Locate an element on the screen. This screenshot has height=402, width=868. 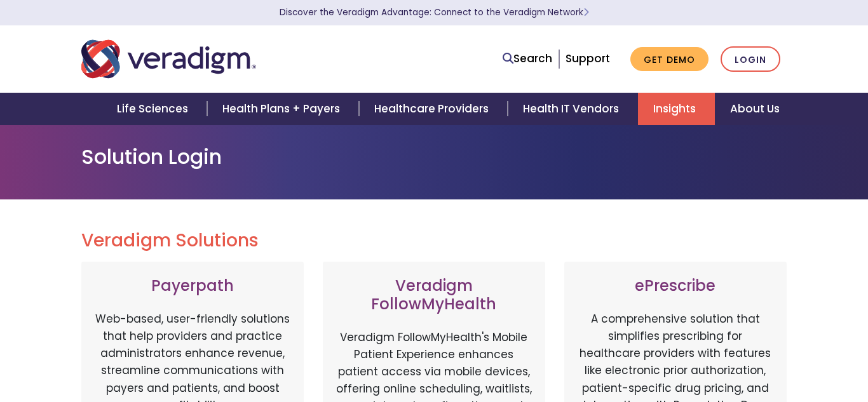
h3: ePrescribe is located at coordinates (675, 286).